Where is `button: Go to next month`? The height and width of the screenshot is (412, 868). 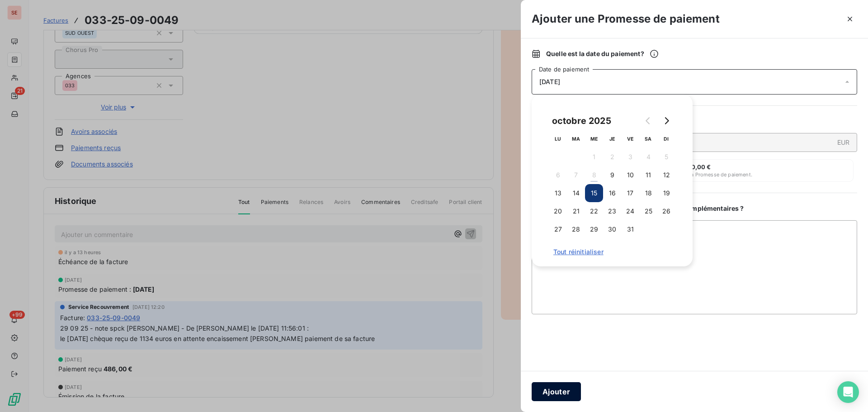
button: Go to next month is located at coordinates (666, 120).